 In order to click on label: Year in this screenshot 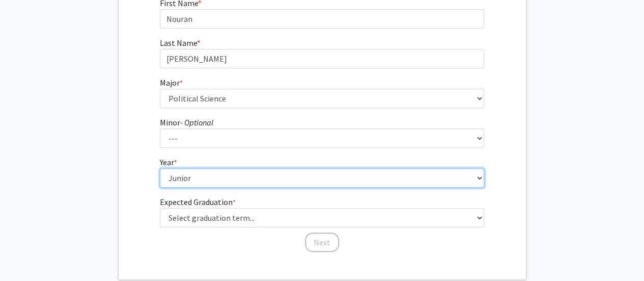, I will do `click(168, 162)`.